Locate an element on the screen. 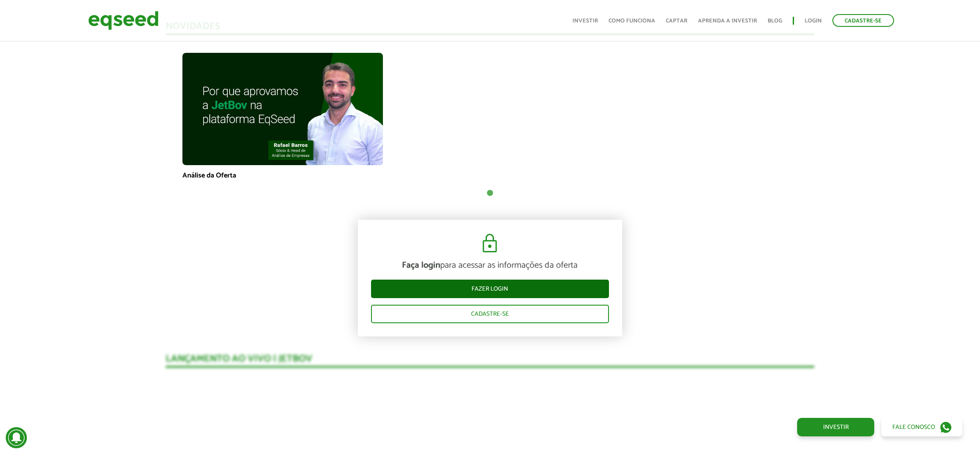 The height and width of the screenshot is (454, 980). img: EqSeed is located at coordinates (124, 20).